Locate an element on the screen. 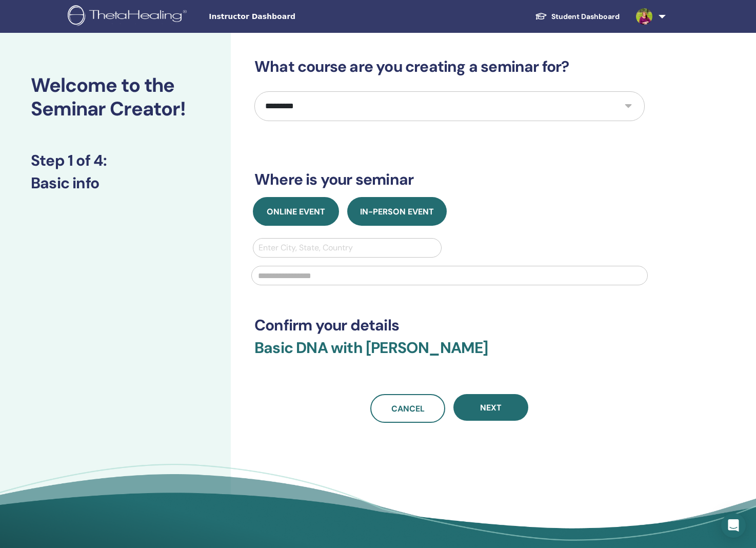 Image resolution: width=756 pixels, height=548 pixels. h3: Confirm your details is located at coordinates (449, 325).